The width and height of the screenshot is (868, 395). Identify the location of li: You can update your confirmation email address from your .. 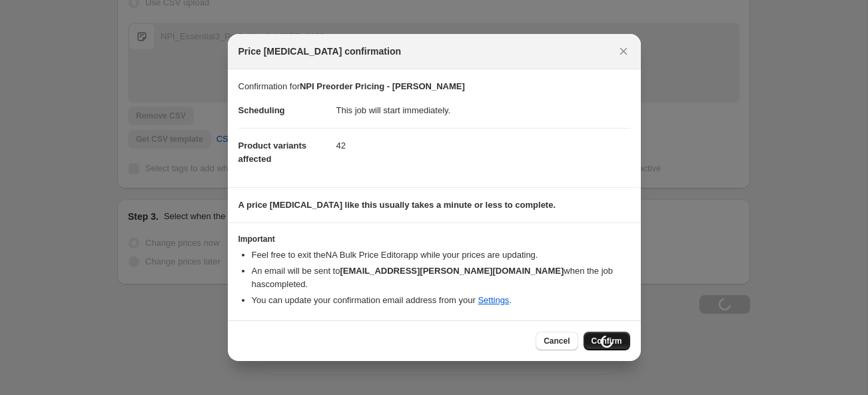
(441, 300).